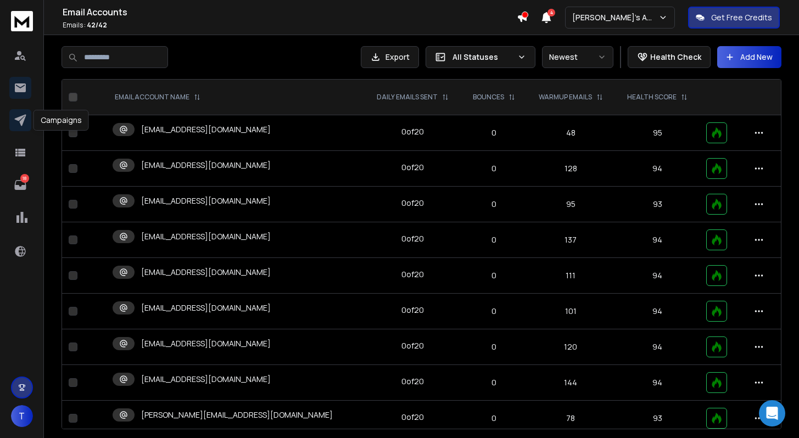 Image resolution: width=799 pixels, height=438 pixels. What do you see at coordinates (571, 276) in the screenshot?
I see `td: 111` at bounding box center [571, 276].